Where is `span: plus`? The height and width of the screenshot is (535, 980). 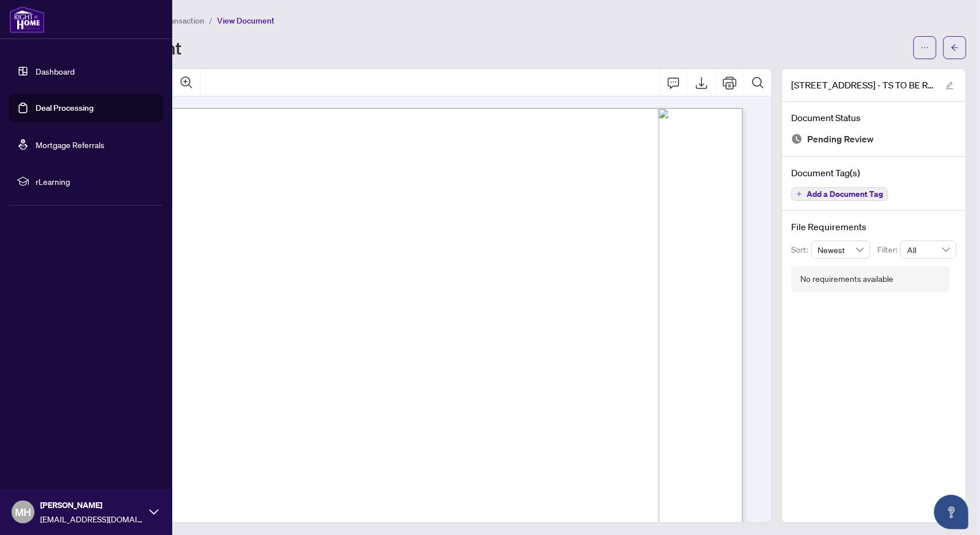 span: plus is located at coordinates (799, 194).